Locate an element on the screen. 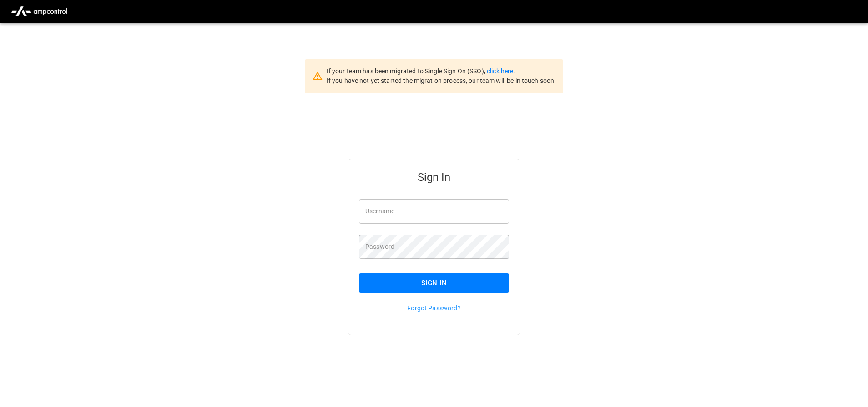 The height and width of the screenshot is (407, 868). button: Sign In is located at coordinates (434, 283).